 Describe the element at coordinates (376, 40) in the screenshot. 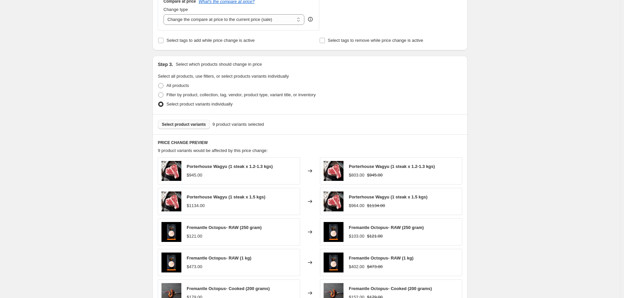

I see `span: Select tags to remove while price change is active` at that location.